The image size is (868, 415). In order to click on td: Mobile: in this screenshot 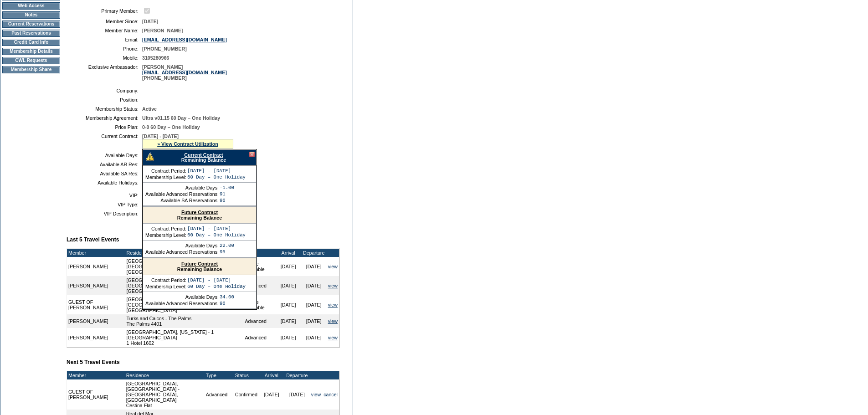, I will do `click(104, 58)`.